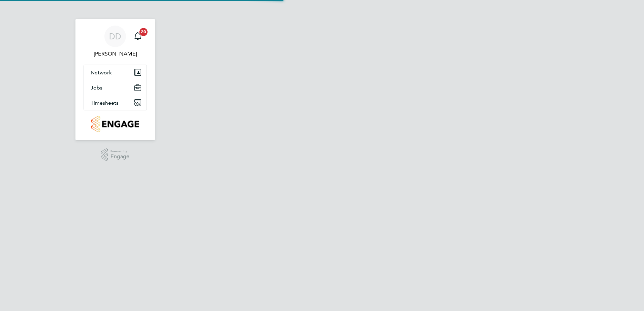 This screenshot has height=311, width=644. I want to click on a: Powered byEngage, so click(115, 155).